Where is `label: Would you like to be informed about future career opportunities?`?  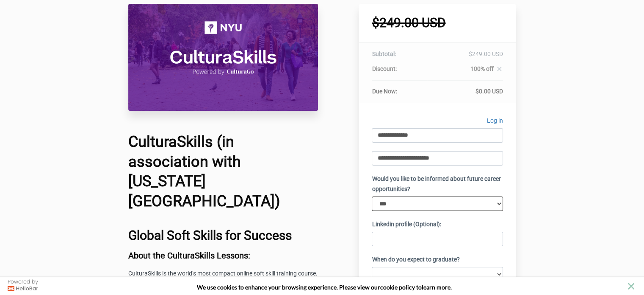 label: Would you like to be informed about future career opportunities? is located at coordinates (438, 184).